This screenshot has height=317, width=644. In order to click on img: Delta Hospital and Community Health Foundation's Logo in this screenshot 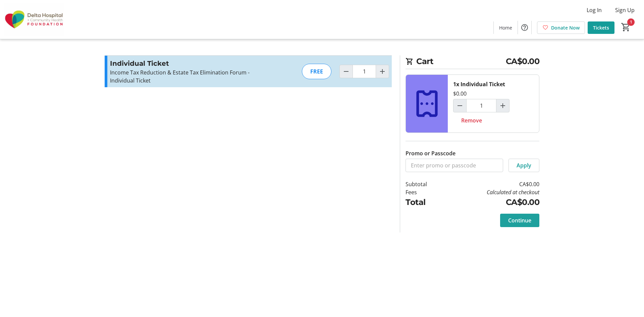, I will do `click(34, 19)`.